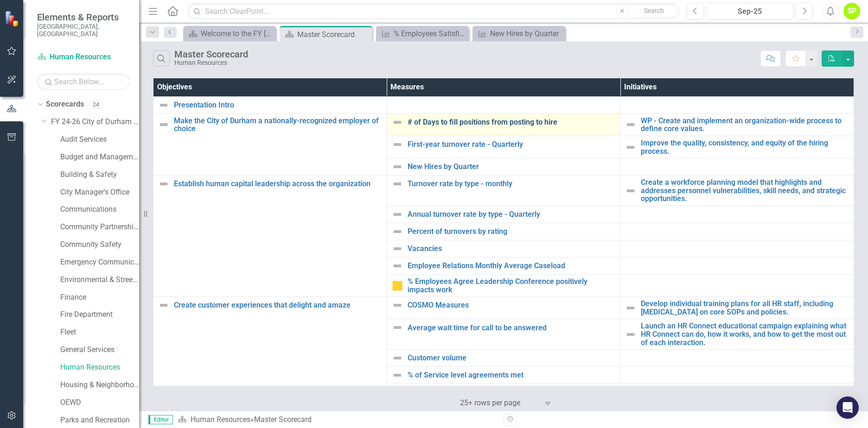 This screenshot has height=428, width=868. Describe the element at coordinates (100, 245) in the screenshot. I see `a: Community Safety` at that location.